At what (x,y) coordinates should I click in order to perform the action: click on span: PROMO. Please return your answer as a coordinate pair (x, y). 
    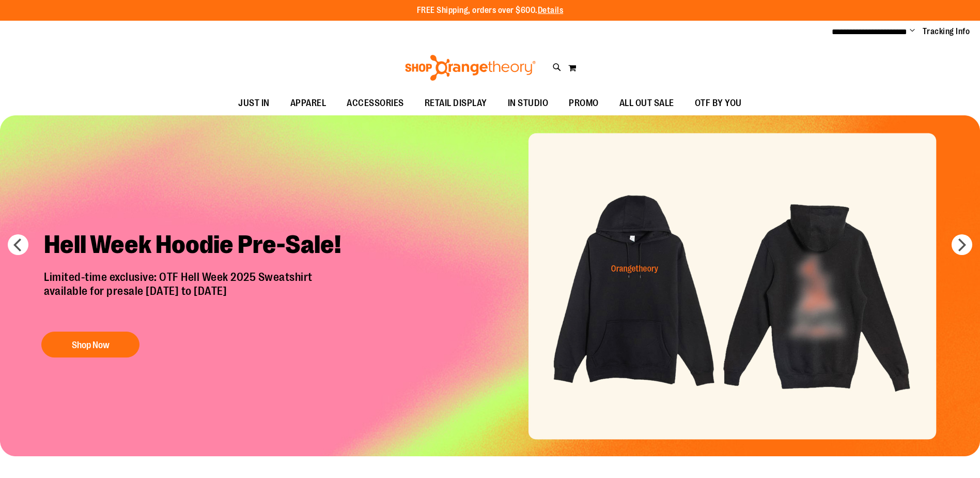
    Looking at the image, I should click on (584, 102).